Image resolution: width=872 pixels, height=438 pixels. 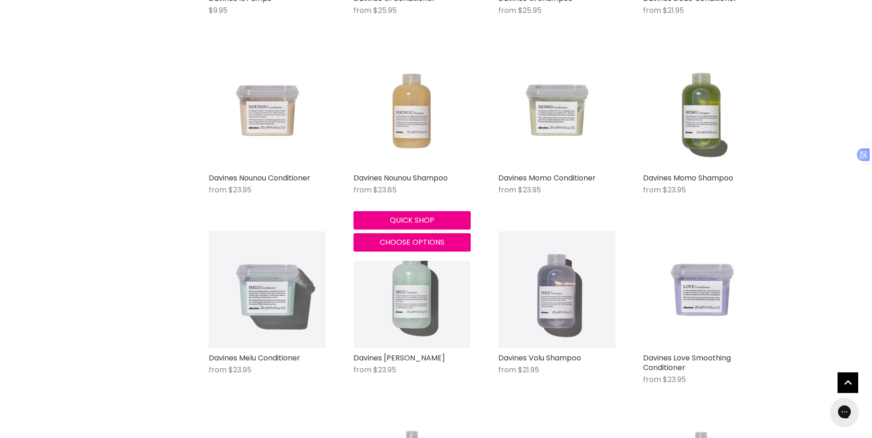 What do you see at coordinates (412, 242) in the screenshot?
I see `span: Choose options` at bounding box center [412, 242].